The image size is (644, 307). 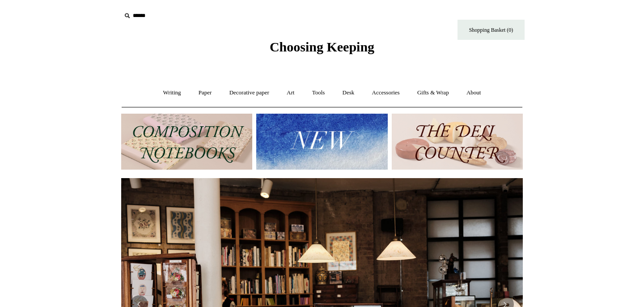 What do you see at coordinates (457, 141) in the screenshot?
I see `img: The Deli Counter` at bounding box center [457, 141].